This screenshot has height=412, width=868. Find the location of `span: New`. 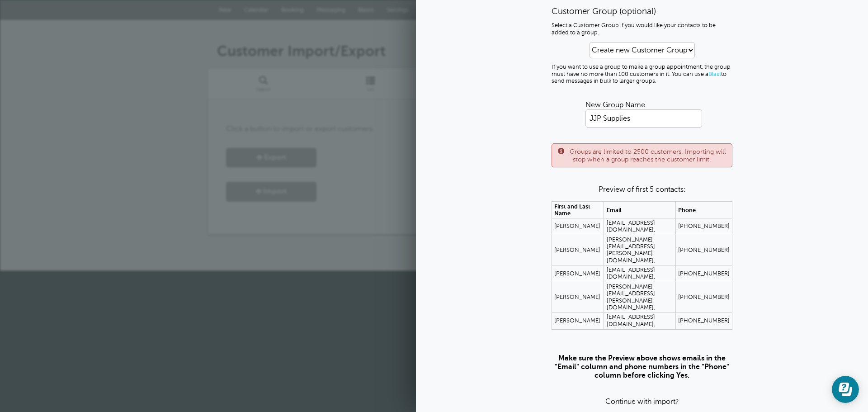

span: New is located at coordinates (225, 9).